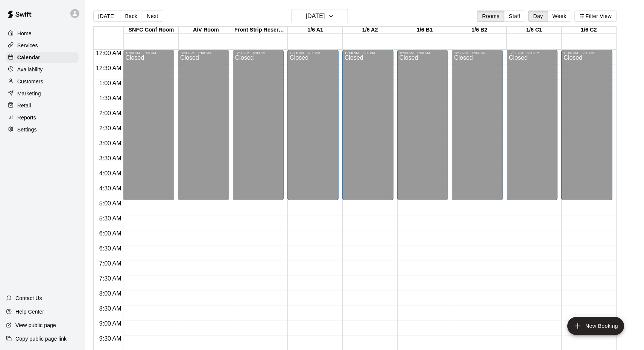 This screenshot has height=350, width=644. What do you see at coordinates (205, 30) in the screenshot?
I see `div: A/V Room` at bounding box center [205, 30].